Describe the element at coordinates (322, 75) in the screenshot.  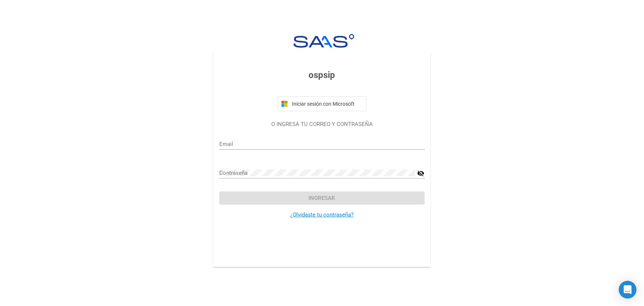
I see `h3: ospsip` at that location.